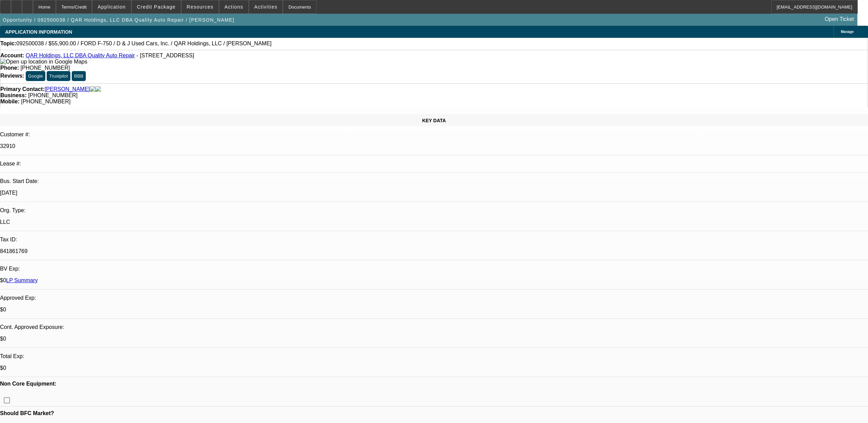 This screenshot has width=868, height=423. Describe the element at coordinates (12, 76) in the screenshot. I see `strong: Reviews:` at that location.